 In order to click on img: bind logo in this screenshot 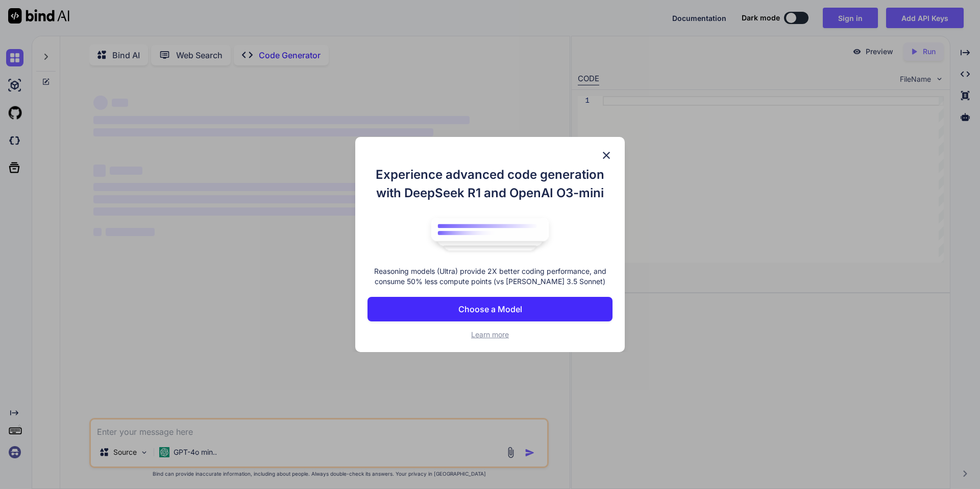, I will do `click(490, 235)`.